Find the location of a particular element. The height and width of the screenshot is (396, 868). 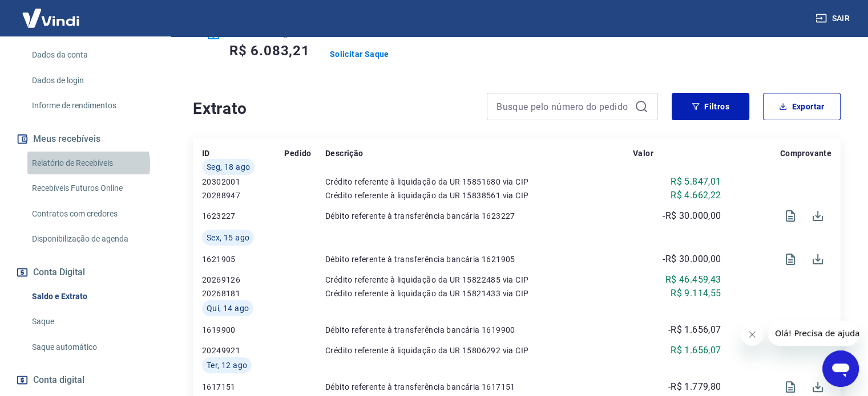

a: Contratos com credores is located at coordinates (92, 214).